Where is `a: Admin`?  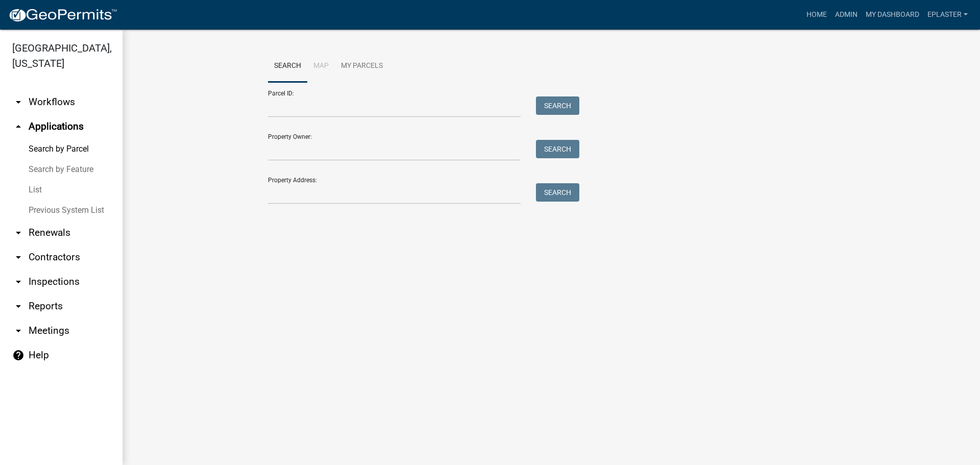 a: Admin is located at coordinates (846, 15).